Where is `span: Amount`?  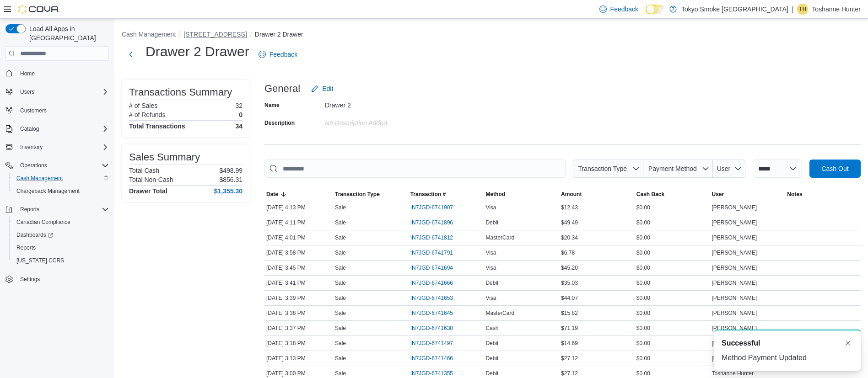
span: Amount is located at coordinates (571, 194).